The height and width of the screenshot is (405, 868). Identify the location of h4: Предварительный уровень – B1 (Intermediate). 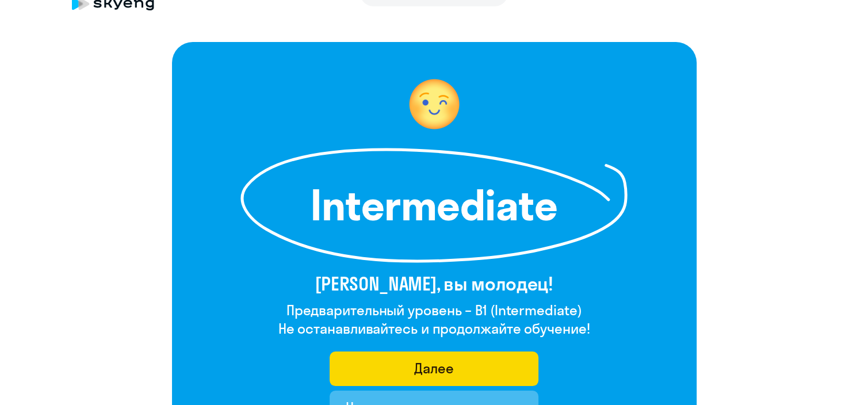
(434, 310).